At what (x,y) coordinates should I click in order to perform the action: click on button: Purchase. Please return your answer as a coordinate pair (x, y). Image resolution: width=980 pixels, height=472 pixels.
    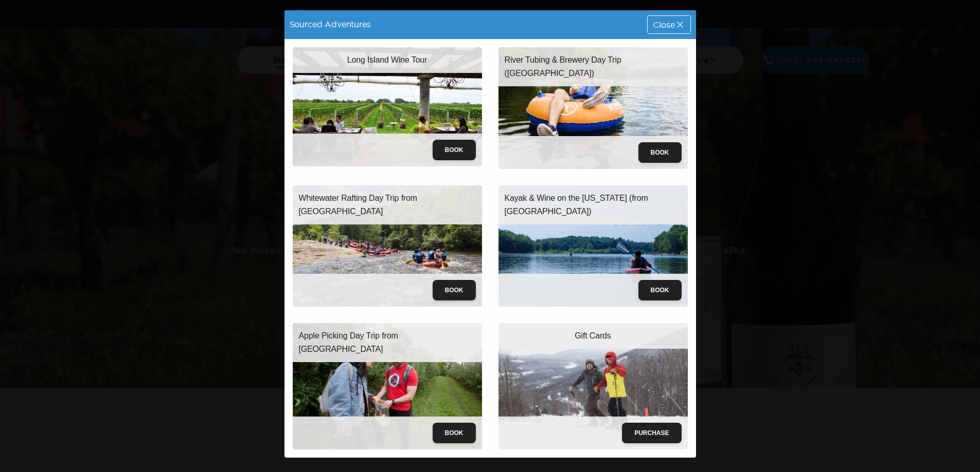
    Looking at the image, I should click on (652, 433).